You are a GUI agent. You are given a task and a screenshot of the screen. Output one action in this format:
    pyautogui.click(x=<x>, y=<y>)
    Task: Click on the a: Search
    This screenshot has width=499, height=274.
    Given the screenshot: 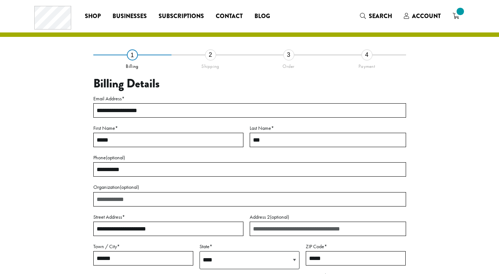 What is the action you would take?
    pyautogui.click(x=376, y=16)
    